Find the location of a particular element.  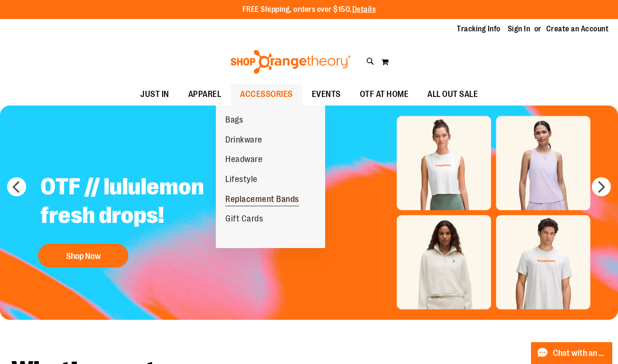

button: next is located at coordinates (602, 187).